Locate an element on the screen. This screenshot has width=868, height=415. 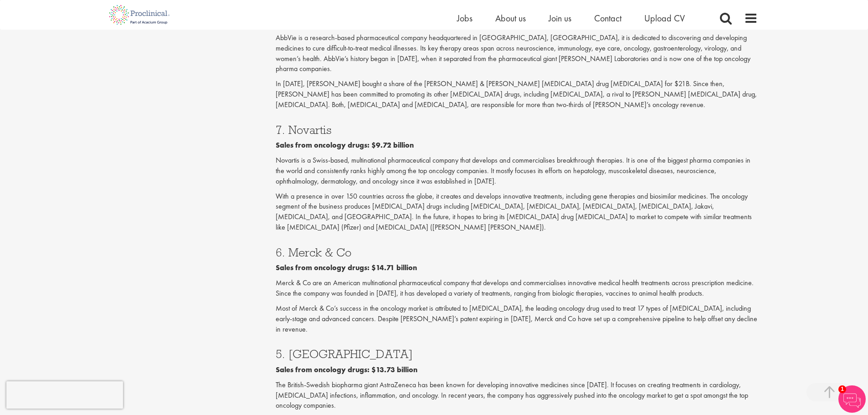
span: 1 is located at coordinates (841, 389).